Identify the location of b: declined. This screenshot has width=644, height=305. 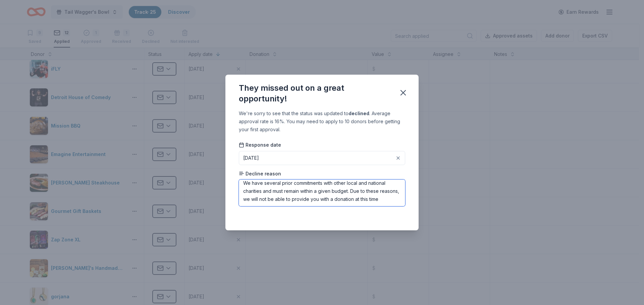
(359, 113).